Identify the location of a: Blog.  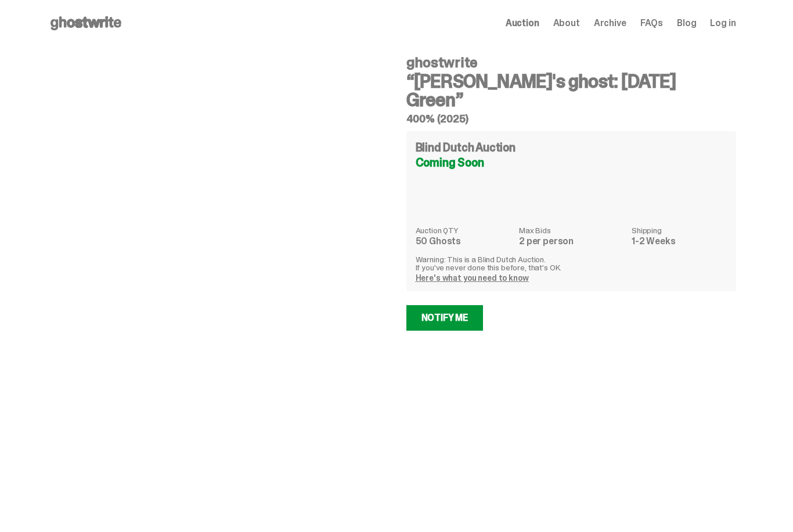
(686, 23).